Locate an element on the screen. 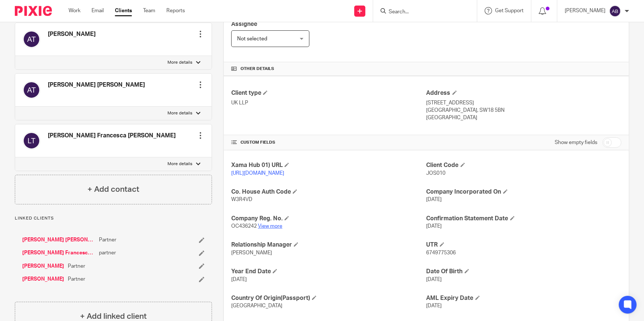 The height and width of the screenshot is (321, 644). span: Assignee is located at coordinates (244, 24).